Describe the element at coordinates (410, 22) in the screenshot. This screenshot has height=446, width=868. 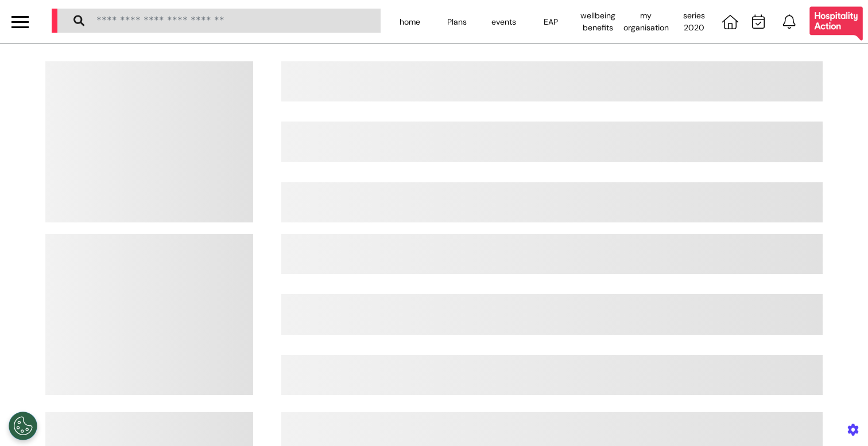
I see `div: home` at that location.